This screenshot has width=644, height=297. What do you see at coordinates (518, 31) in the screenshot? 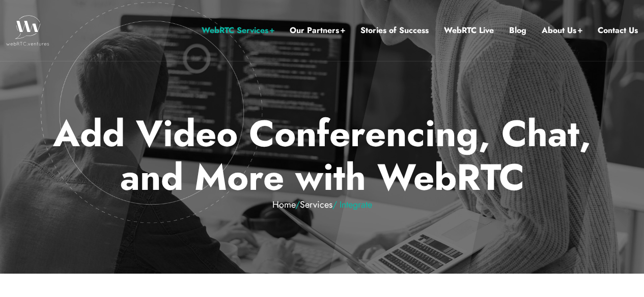
I see `a: Blog` at bounding box center [518, 31].